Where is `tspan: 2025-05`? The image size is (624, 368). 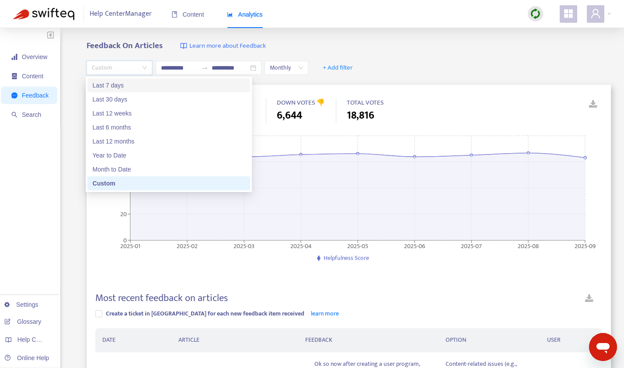
tspan: 2025-05 is located at coordinates (358, 246).